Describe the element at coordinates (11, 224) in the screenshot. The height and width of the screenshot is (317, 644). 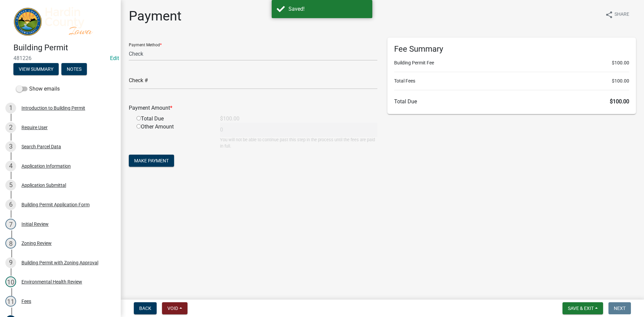
I see `div: 7` at that location.